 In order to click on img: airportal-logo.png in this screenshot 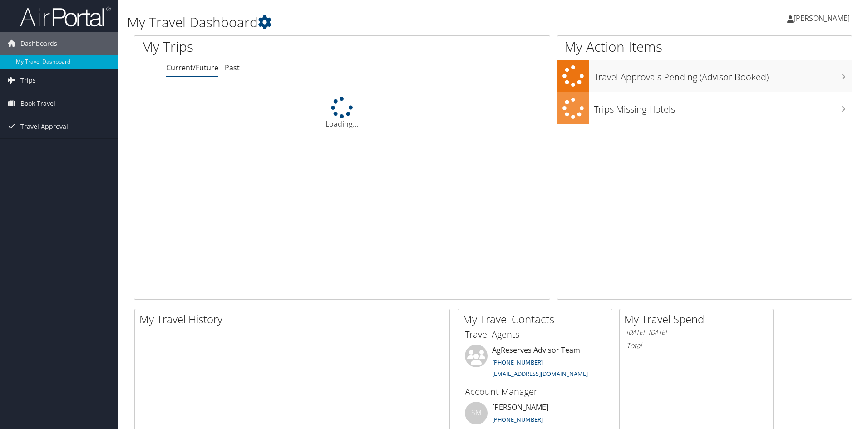, I will do `click(65, 16)`.